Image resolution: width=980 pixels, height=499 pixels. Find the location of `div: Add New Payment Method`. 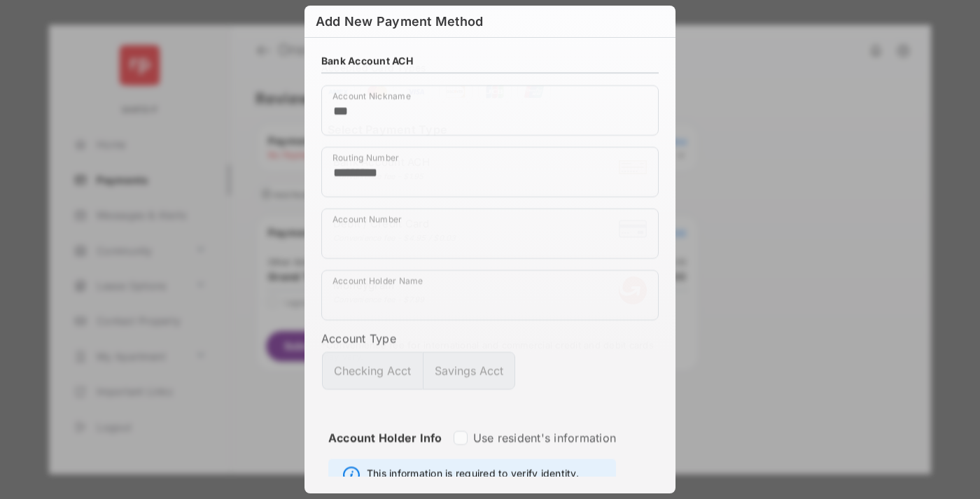

div: Add New Payment Method is located at coordinates (399, 21).